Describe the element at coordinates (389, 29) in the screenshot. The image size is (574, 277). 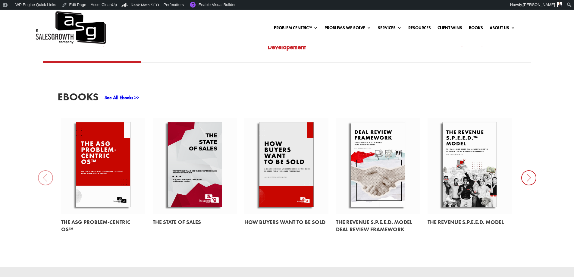
I see `a: Services` at that location.